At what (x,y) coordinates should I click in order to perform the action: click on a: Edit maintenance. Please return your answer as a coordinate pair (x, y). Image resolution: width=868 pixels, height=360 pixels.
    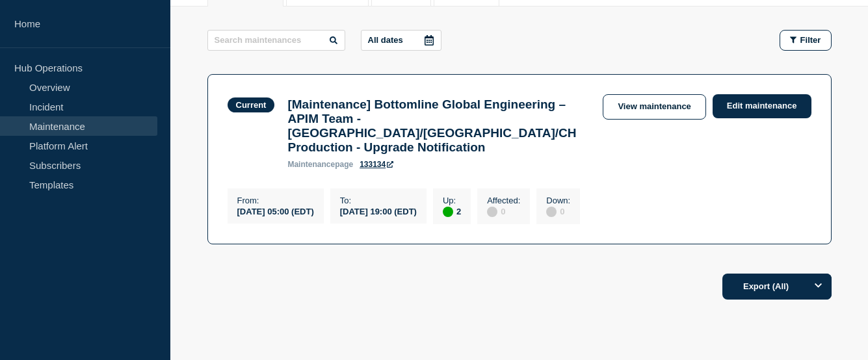
    Looking at the image, I should click on (762, 106).